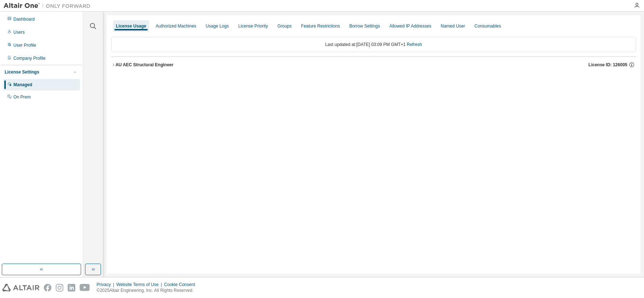  What do you see at coordinates (374, 64) in the screenshot?
I see `button: AU AEC Structural EngineerLicense ID: 126005` at bounding box center [374, 64].